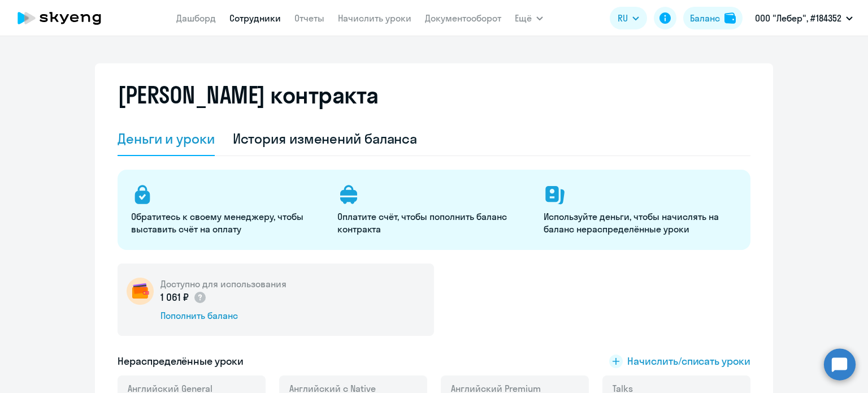 This screenshot has height=393, width=868. Describe the element at coordinates (223, 284) in the screenshot. I see `h5: Доступно для использования` at that location.